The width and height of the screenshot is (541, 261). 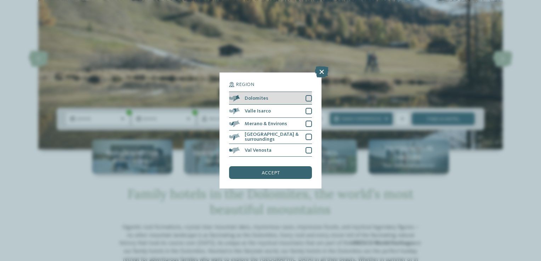 I want to click on span: Merano & Environs, so click(x=266, y=124).